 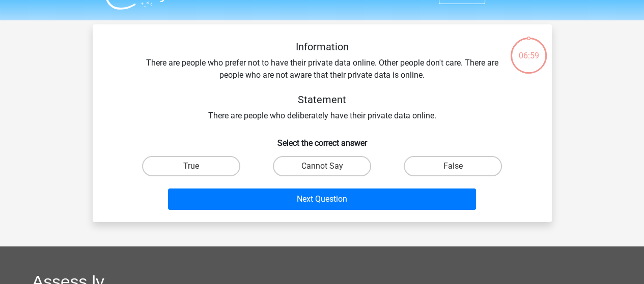 What do you see at coordinates (322, 47) in the screenshot?
I see `h5: Information` at bounding box center [322, 47].